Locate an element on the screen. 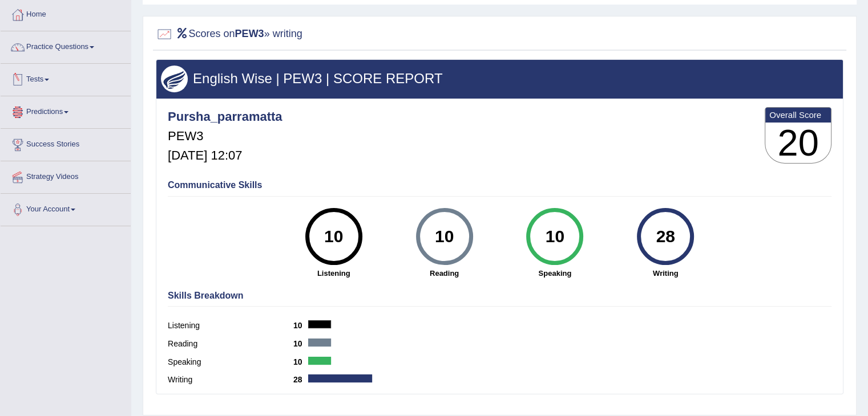  b: Overall Score is located at coordinates (798, 115).